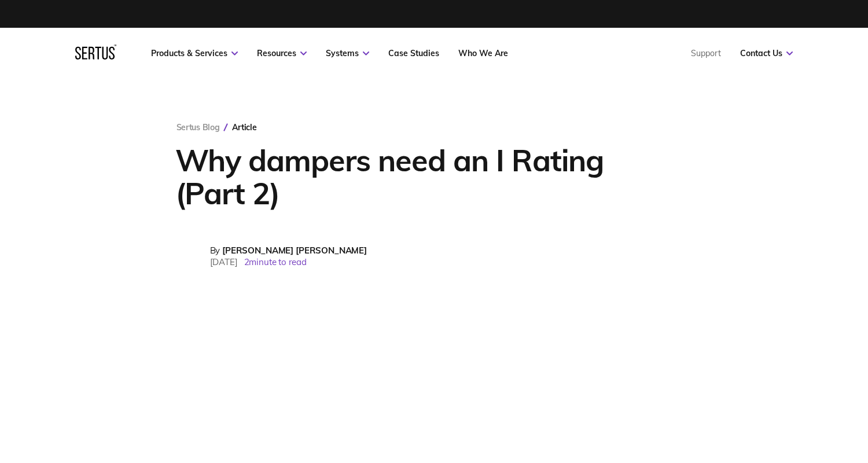  What do you see at coordinates (347, 54) in the screenshot?
I see `a: Systems` at bounding box center [347, 54].